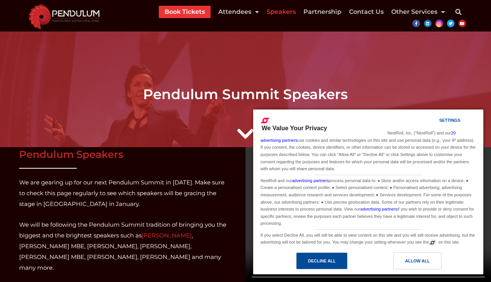 This screenshot has height=282, width=491. What do you see at coordinates (424, 263) in the screenshot?
I see `a: Allow All` at bounding box center [424, 263].